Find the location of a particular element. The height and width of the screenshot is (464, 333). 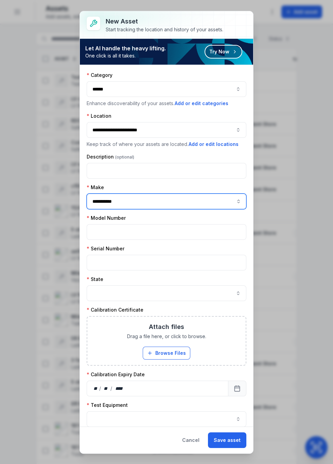

button: Try Now is located at coordinates (223, 52).